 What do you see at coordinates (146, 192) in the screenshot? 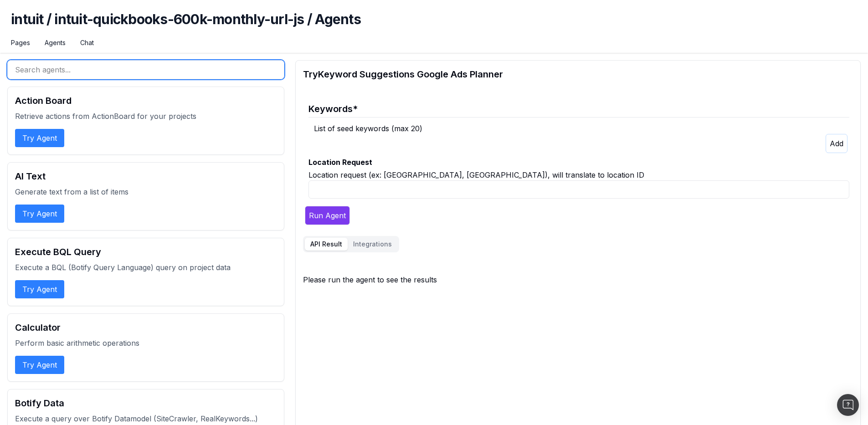
I see `p: Generate text from a list of items` at bounding box center [146, 192].